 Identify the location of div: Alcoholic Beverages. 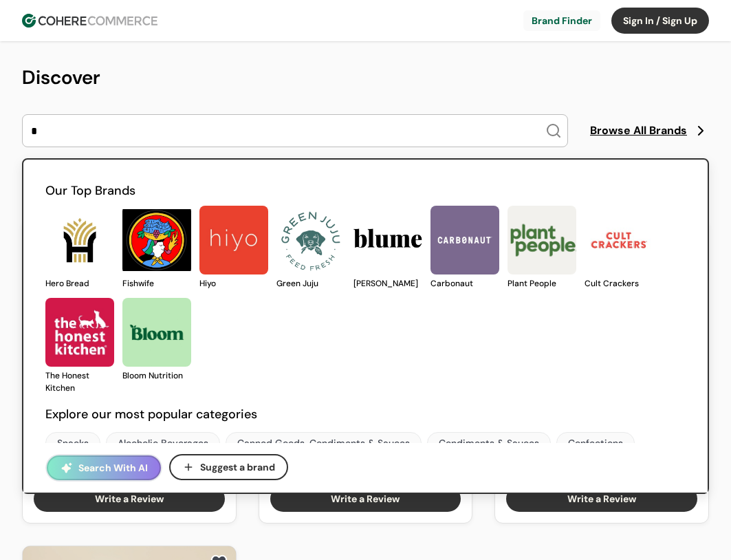
(163, 443).